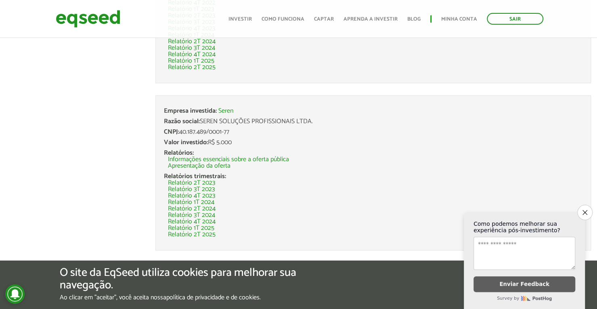 The height and width of the screenshot is (309, 597). Describe the element at coordinates (515, 19) in the screenshot. I see `a: Sair` at that location.